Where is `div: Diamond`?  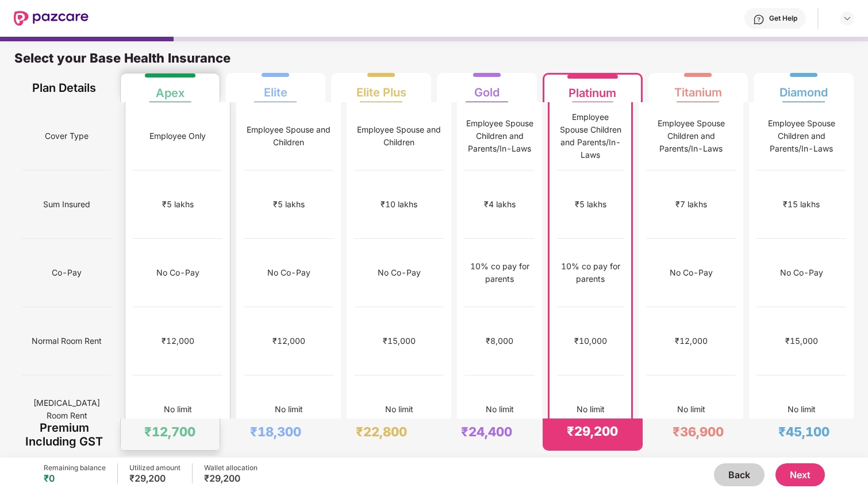 div: Diamond is located at coordinates (804, 88).